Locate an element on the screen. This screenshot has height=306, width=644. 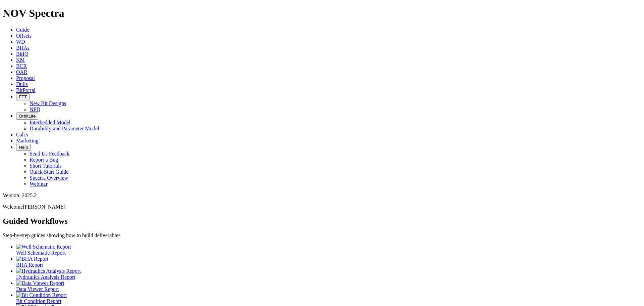
div: Version: 2025.2 is located at coordinates (322, 195).